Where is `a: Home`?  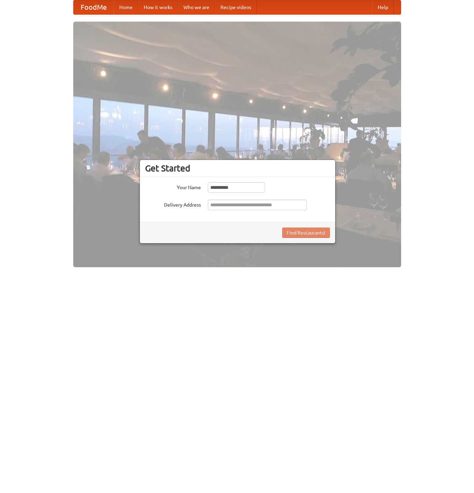 a: Home is located at coordinates (126, 7).